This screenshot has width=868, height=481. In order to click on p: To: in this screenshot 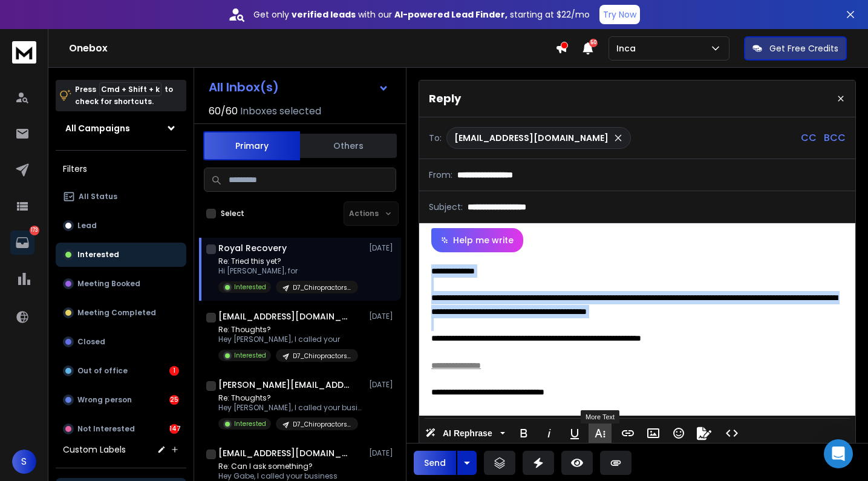, I will do `click(435, 138)`.